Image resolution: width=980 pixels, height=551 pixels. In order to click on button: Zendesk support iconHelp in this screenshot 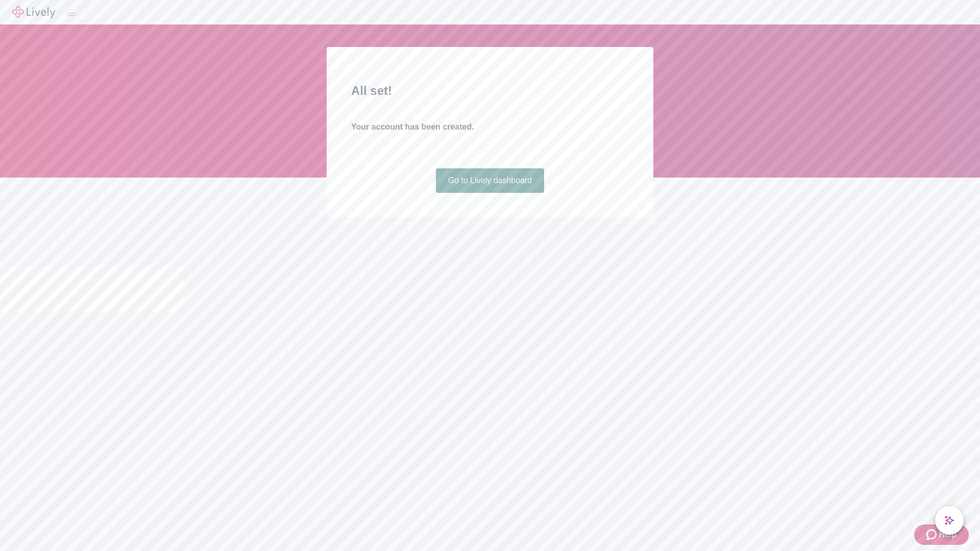, I will do `click(941, 534)`.